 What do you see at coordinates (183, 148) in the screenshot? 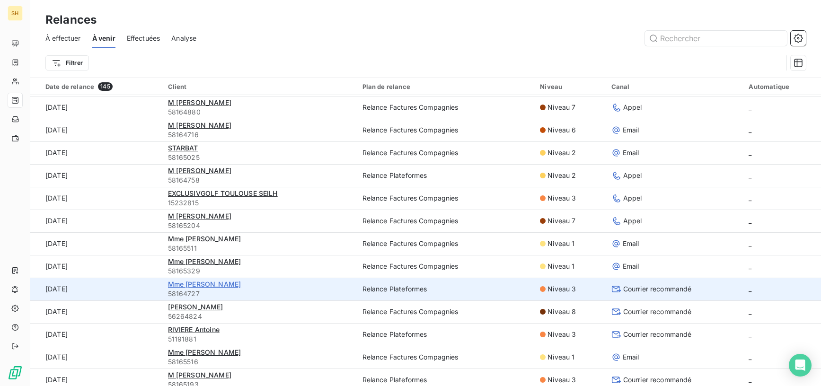
I see `span: STARBAT` at bounding box center [183, 148].